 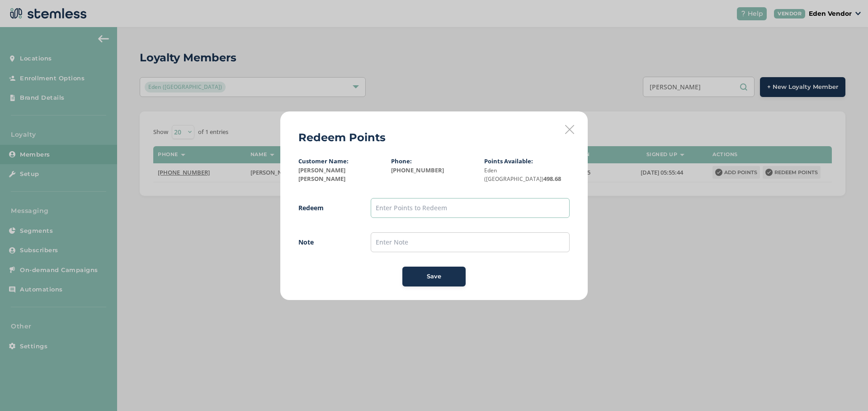 I want to click on div: Chat Widget, so click(x=845, y=390).